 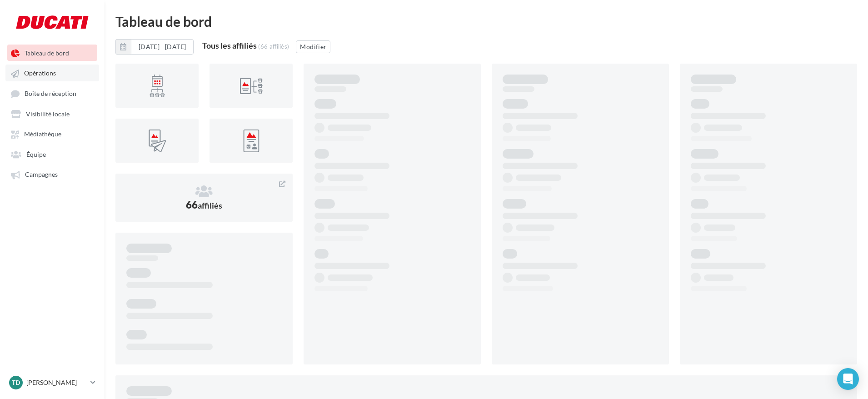 What do you see at coordinates (52, 52) in the screenshot?
I see `a: Tableau de bord` at bounding box center [52, 52].